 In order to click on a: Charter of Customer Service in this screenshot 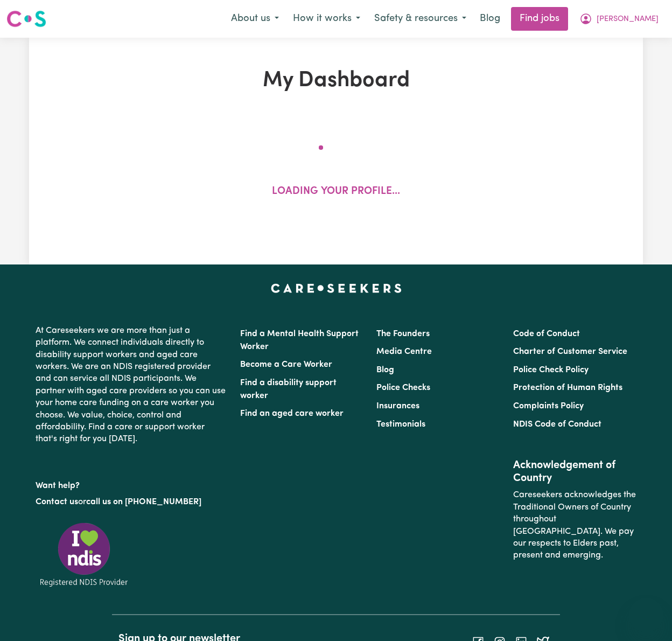, I will do `click(570, 352)`.